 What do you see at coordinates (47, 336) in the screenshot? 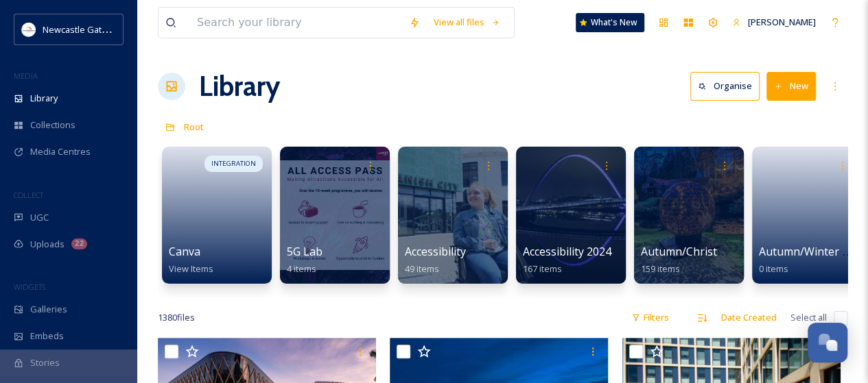
I see `span: Embeds` at bounding box center [47, 336].